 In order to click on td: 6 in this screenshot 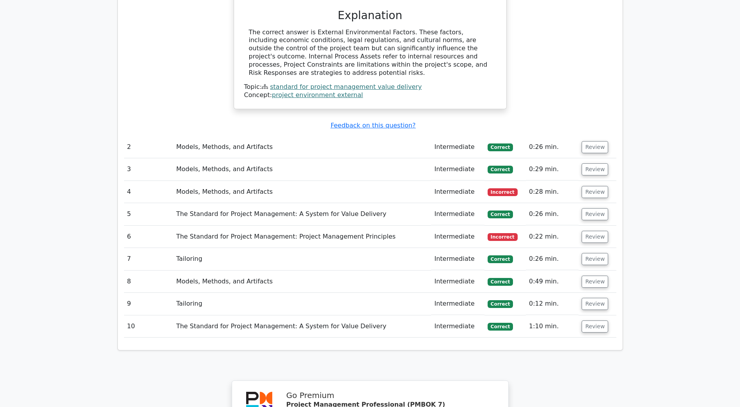, I will do `click(149, 237)`.